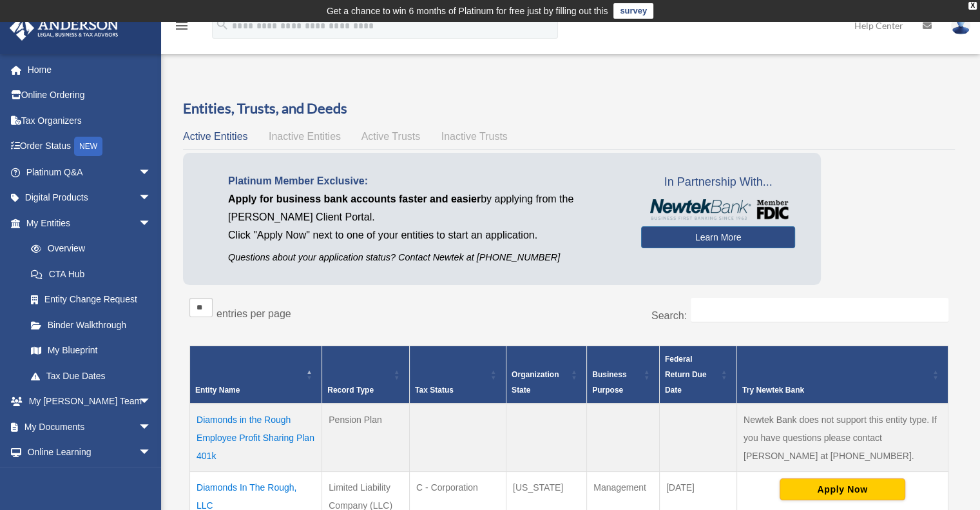  I want to click on span: Tax Status, so click(434, 391).